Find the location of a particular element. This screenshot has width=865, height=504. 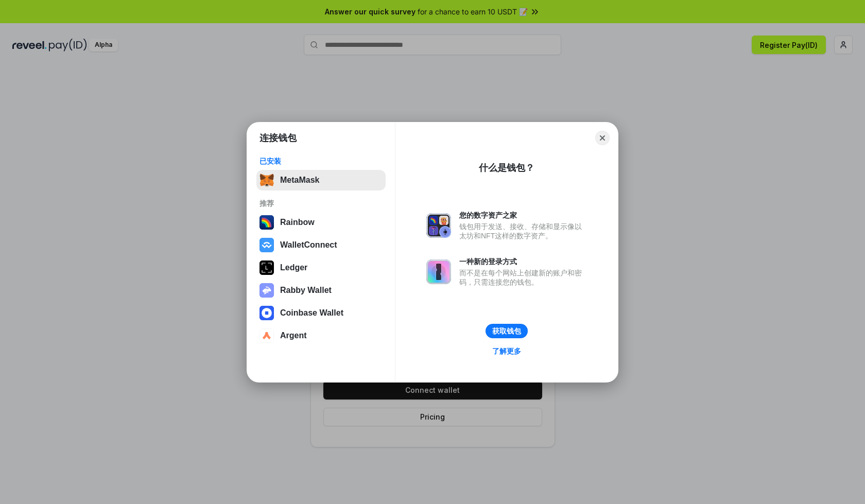

div: 什么是钱包？ is located at coordinates (507, 168).